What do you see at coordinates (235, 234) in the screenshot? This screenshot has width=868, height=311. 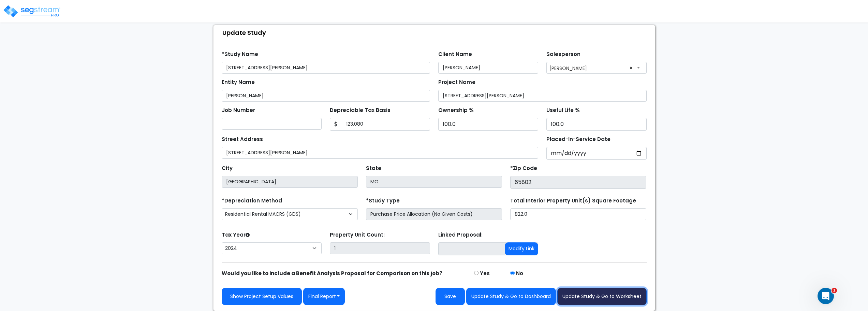 I see `label: Tax Year` at bounding box center [235, 234].